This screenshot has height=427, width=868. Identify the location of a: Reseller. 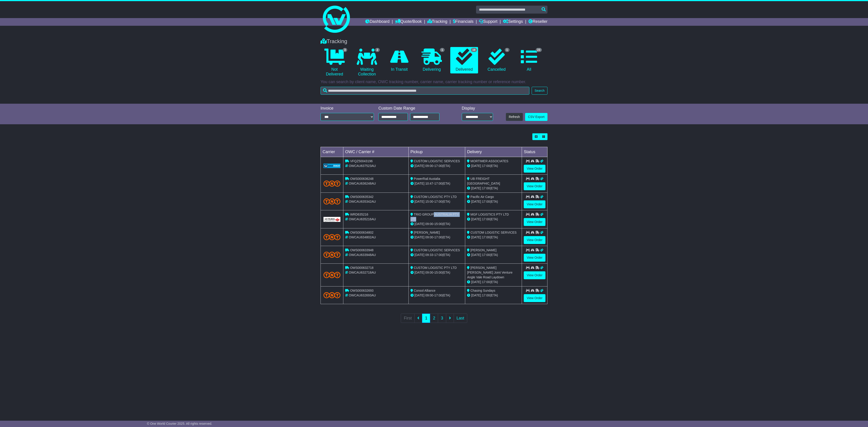
(538, 22).